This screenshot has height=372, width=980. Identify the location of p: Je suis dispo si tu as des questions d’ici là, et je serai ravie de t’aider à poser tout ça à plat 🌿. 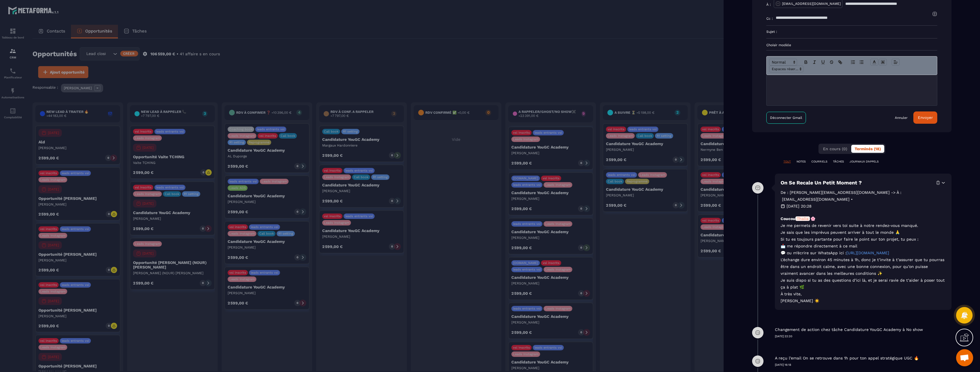
(863, 284).